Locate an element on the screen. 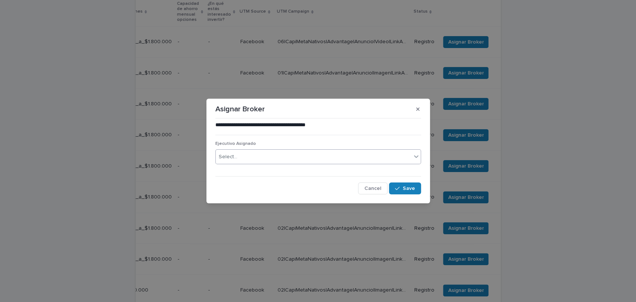 This screenshot has height=302, width=636. p: Asignar Broker is located at coordinates (240, 109).